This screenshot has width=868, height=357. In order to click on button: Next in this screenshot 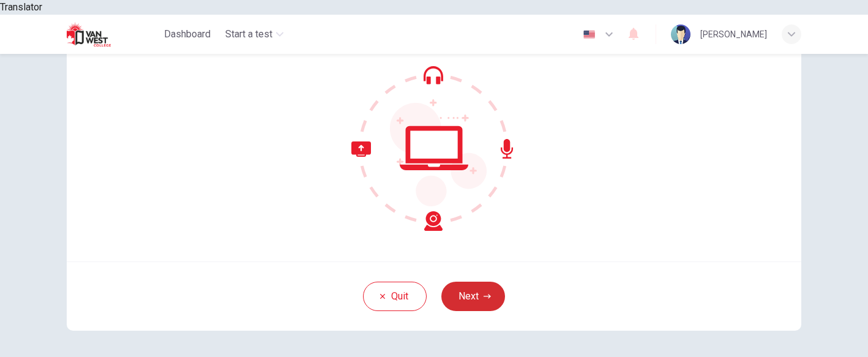, I will do `click(473, 296)`.